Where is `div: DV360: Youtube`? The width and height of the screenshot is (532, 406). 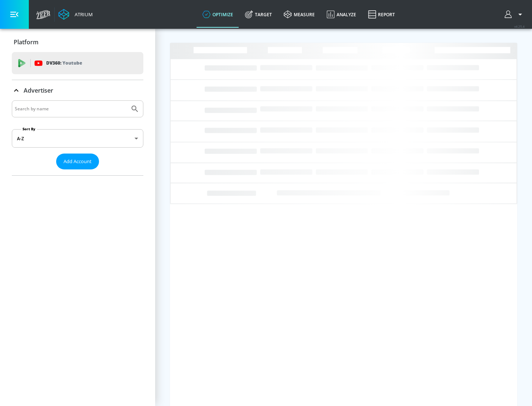
div: DV360: Youtube is located at coordinates (77, 63).